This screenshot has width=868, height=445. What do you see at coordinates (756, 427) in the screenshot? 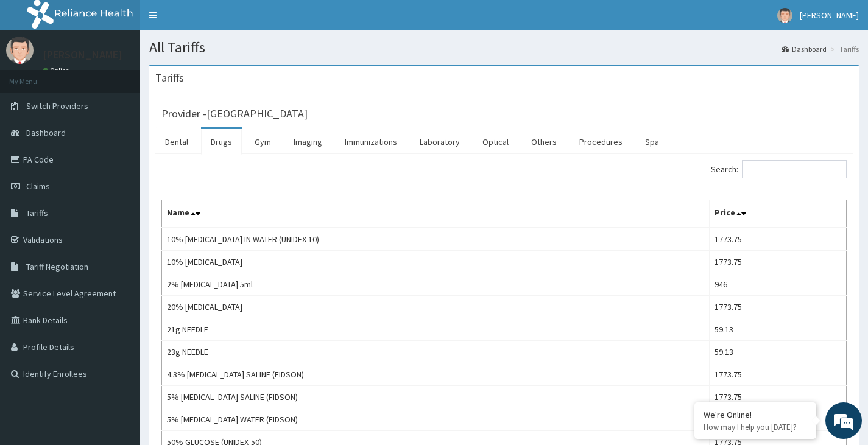
I see `p: How may I help you today?` at bounding box center [756, 427].